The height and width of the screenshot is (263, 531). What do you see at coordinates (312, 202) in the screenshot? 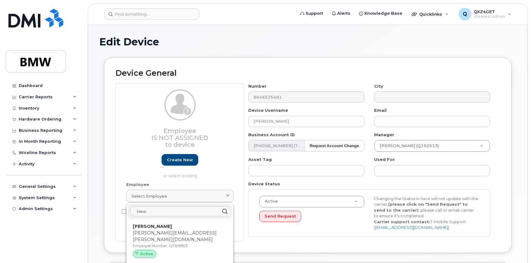
I see `a: Active` at bounding box center [312, 202].